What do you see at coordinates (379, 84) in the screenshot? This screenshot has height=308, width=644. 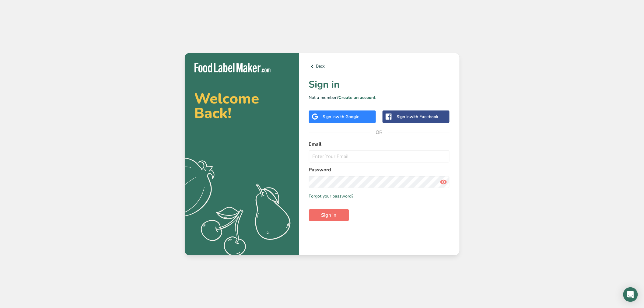 I see `h1: Sign in` at bounding box center [379, 84].